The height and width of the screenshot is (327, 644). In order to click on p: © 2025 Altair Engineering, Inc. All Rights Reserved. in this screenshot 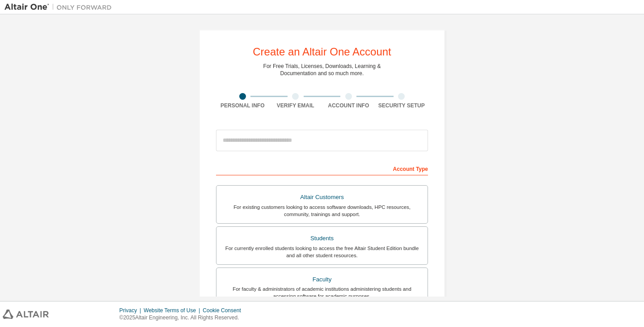, I will do `click(183, 318)`.